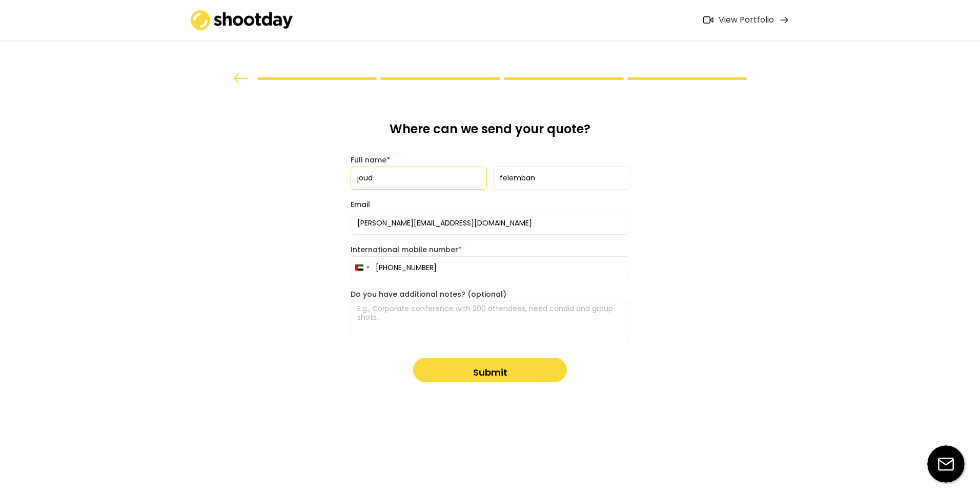 The height and width of the screenshot is (493, 980). I want to click on input: Last name, so click(561, 178).